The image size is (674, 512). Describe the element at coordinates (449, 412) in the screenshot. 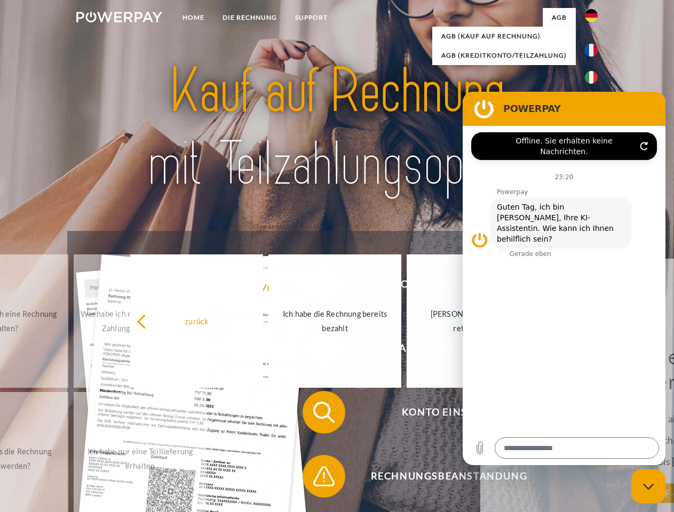

I see `span: Konto einsehen` at that location.